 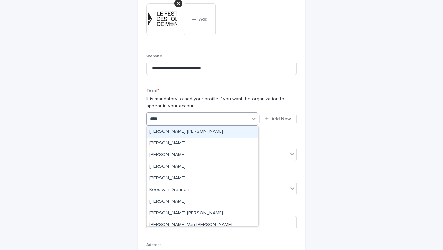 What do you see at coordinates (202, 213) in the screenshot?
I see `div: Serge Yvan Bourque` at bounding box center [202, 213].